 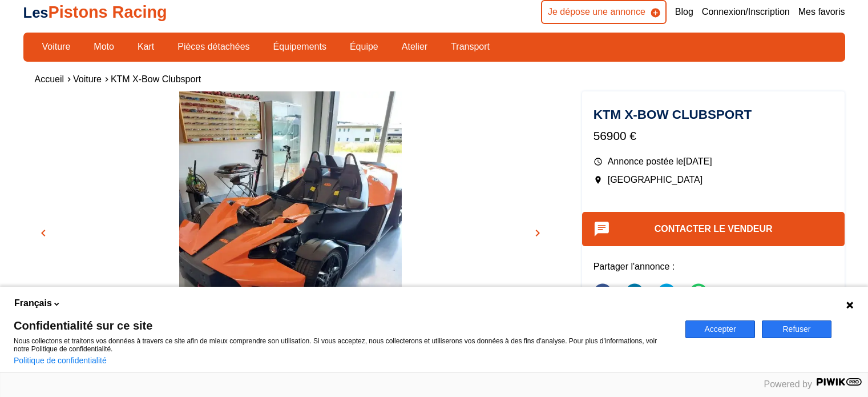 I want to click on a: Connexion/Inscription, so click(x=746, y=12).